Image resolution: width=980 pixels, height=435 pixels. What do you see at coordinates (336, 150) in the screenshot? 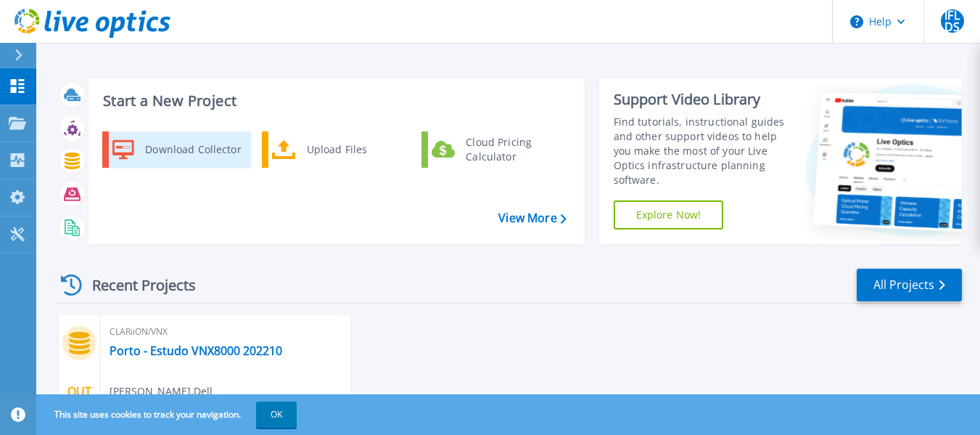
I see `a: Upload Files` at bounding box center [336, 150].